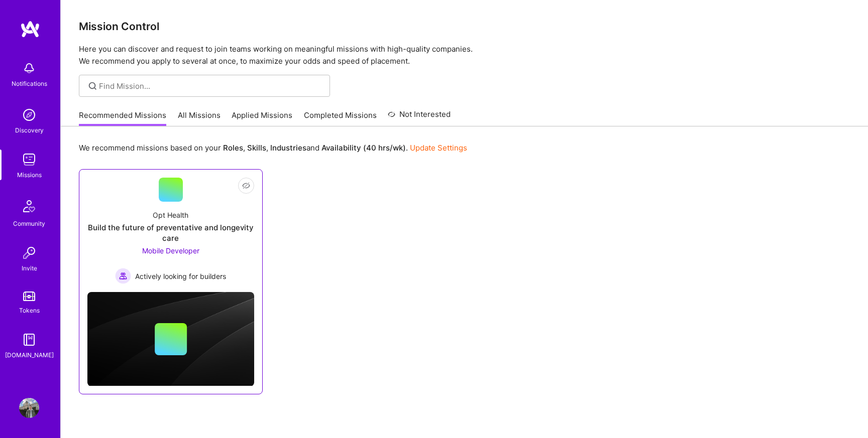  I want to click on img: cover, so click(171, 340).